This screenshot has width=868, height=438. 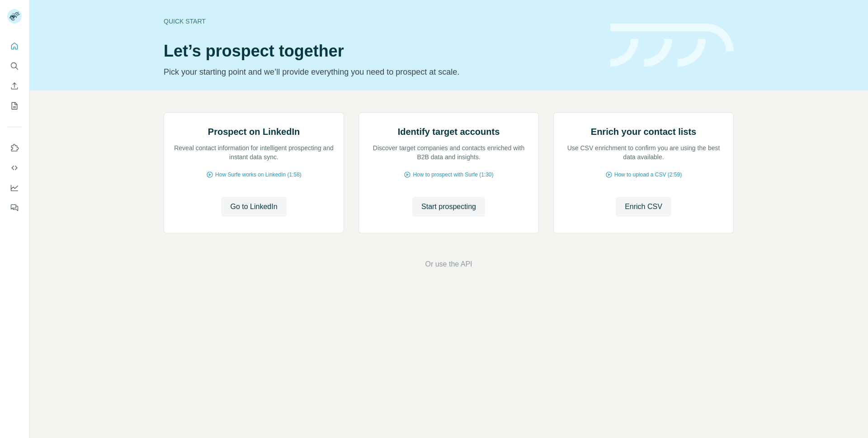 I want to click on button: Start prospecting, so click(x=449, y=207).